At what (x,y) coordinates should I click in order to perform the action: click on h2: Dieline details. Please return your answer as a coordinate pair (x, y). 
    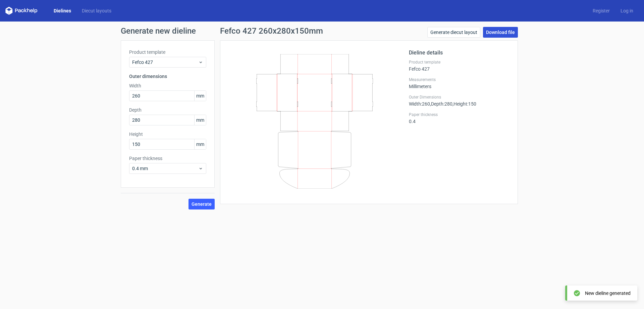
    Looking at the image, I should click on (459, 53).